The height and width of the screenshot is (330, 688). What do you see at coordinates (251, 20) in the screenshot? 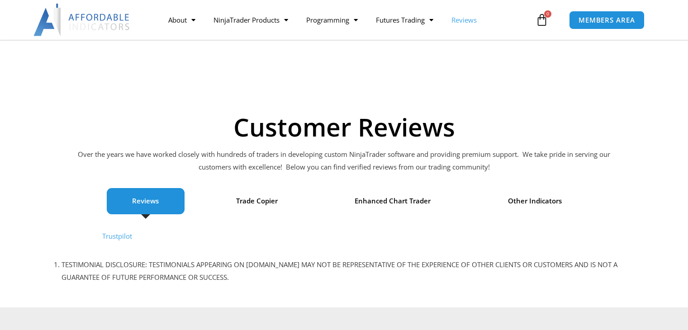
I see `a: NinjaTrader Products` at bounding box center [251, 20].